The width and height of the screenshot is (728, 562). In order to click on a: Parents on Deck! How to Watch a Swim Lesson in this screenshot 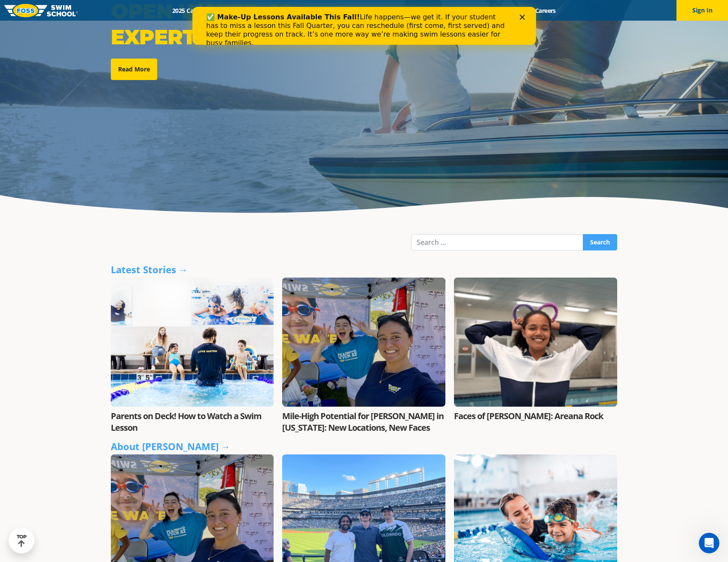, I will do `click(186, 421)`.